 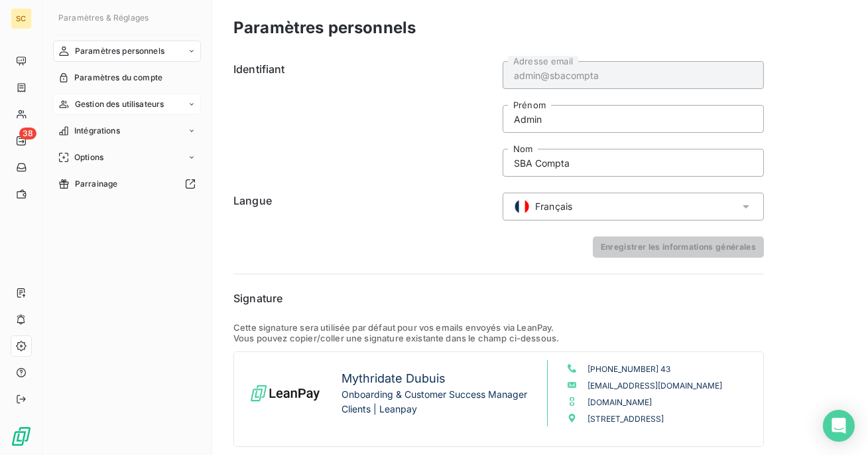 I want to click on p: Cette signature sera utilisée par défaut pour vos emails envoyés via LeanPay., so click(x=499, y=328).